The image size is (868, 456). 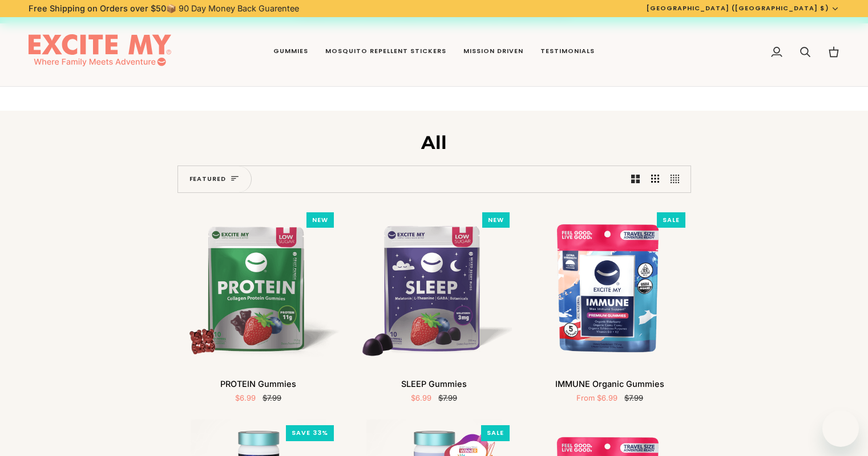 I want to click on product-grid-item: IMMUNE Organic Gummies, so click(x=610, y=305).